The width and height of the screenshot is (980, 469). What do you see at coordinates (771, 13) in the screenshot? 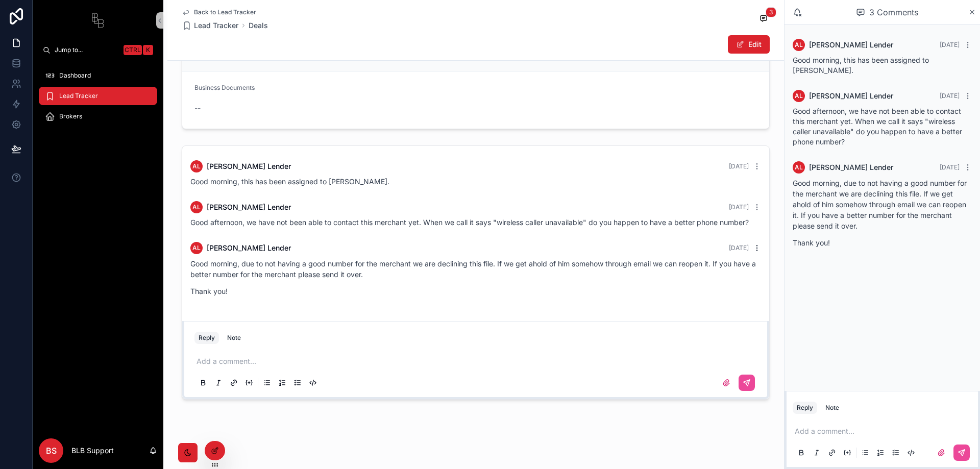
I see `span: 3` at bounding box center [771, 13].